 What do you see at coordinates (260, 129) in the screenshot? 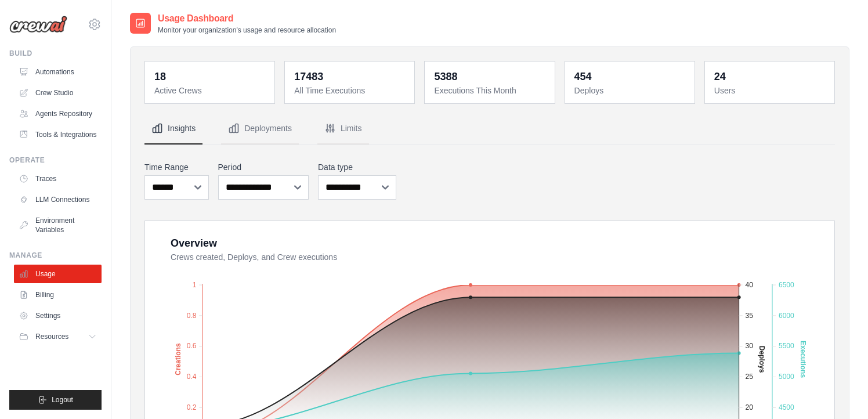
I see `button: Deployments` at bounding box center [260, 129].